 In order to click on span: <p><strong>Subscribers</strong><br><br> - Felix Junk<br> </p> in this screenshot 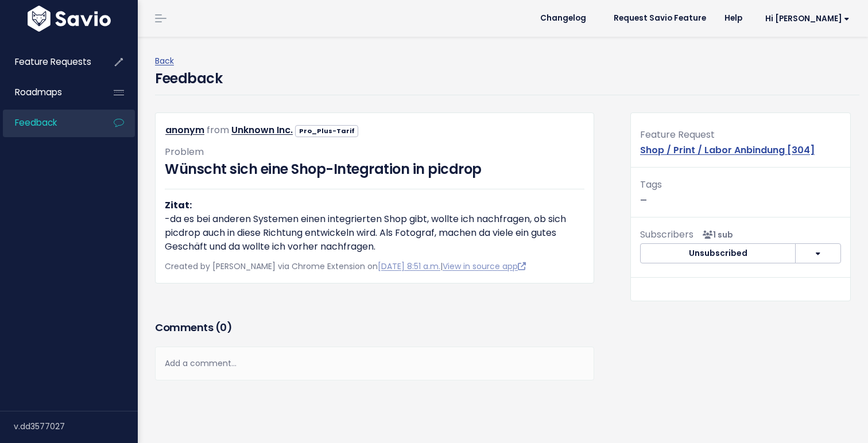, I will do `click(715, 235)`.